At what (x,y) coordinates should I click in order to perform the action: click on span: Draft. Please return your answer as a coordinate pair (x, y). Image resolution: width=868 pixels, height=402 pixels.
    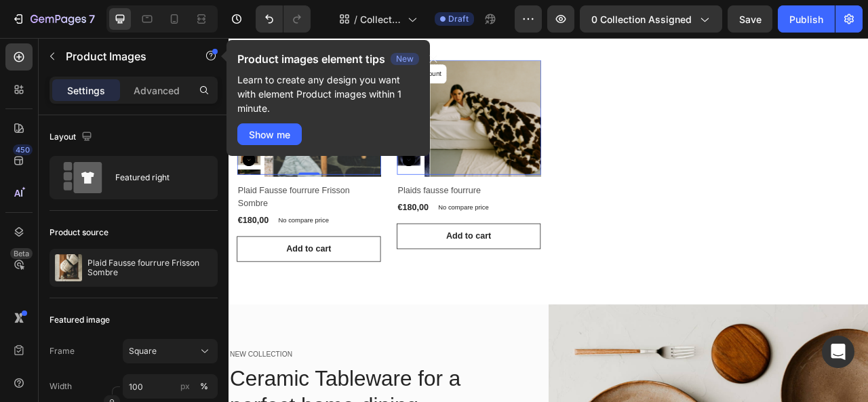
    Looking at the image, I should click on (458, 19).